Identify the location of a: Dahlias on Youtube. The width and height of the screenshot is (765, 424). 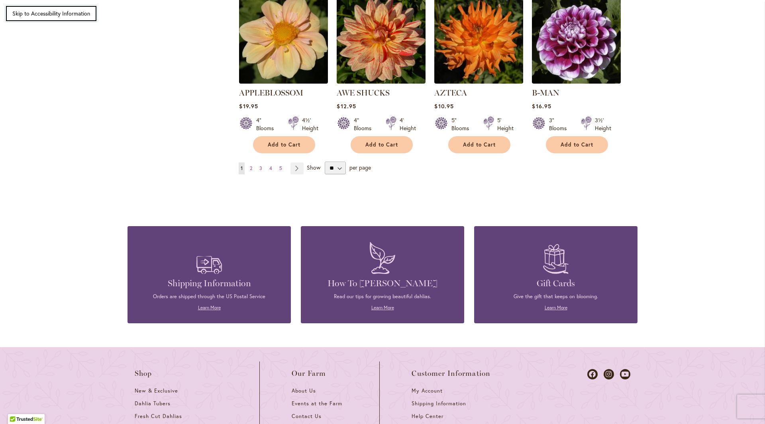
(625, 374).